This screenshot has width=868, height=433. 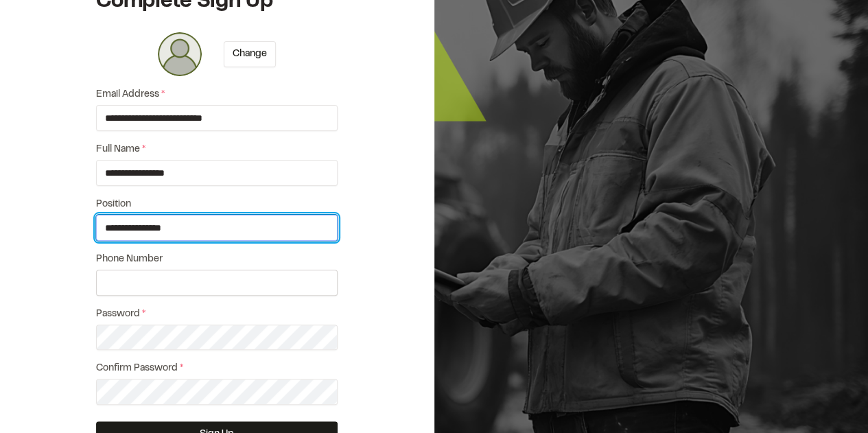 What do you see at coordinates (217, 369) in the screenshot?
I see `label: Confirm Password` at bounding box center [217, 369].